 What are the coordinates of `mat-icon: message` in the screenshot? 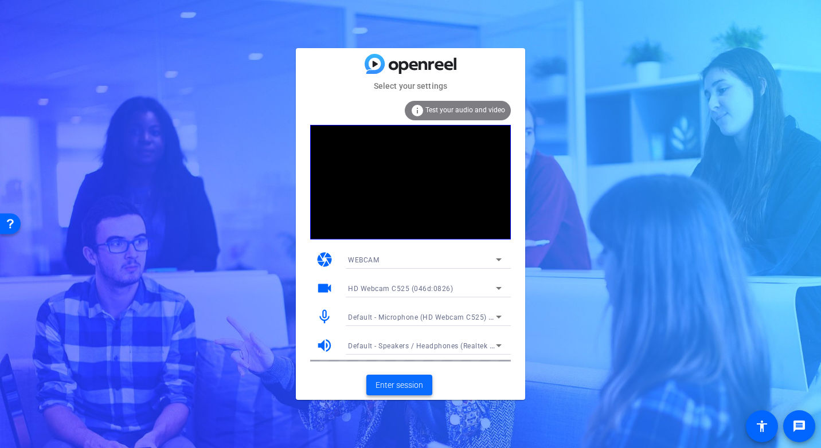 It's located at (799, 426).